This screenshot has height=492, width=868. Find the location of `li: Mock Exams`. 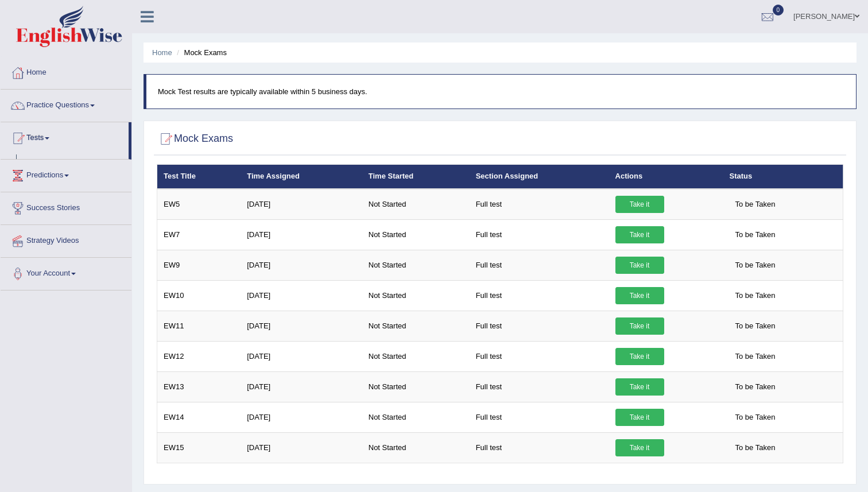

li: Mock Exams is located at coordinates (200, 52).